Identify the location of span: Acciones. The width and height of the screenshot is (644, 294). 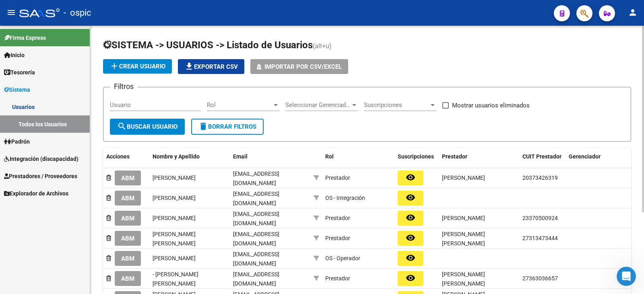
(118, 156).